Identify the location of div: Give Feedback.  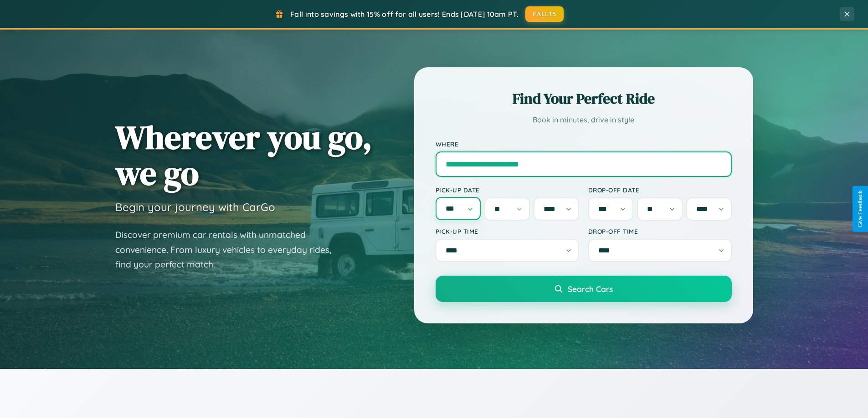
(860, 209).